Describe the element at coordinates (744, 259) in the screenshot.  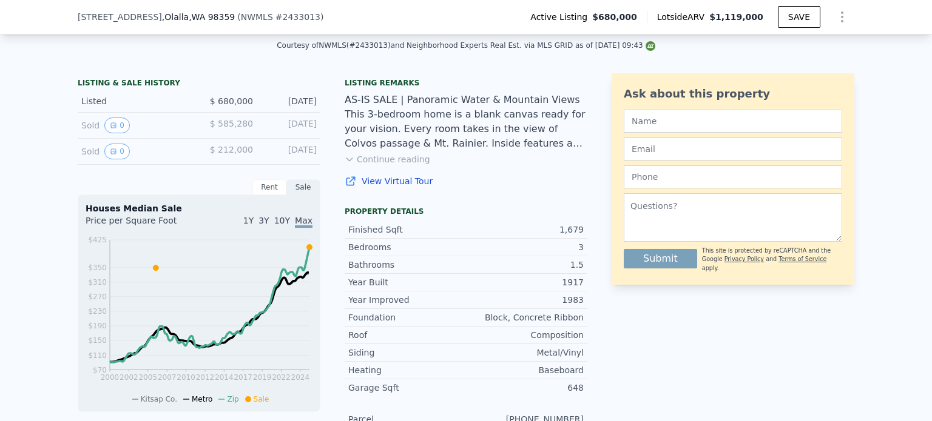
I see `a: Privacy Policy` at that location.